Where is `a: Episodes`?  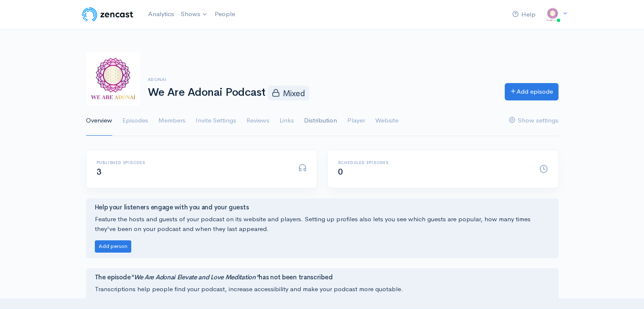 a: Episodes is located at coordinates (135, 121).